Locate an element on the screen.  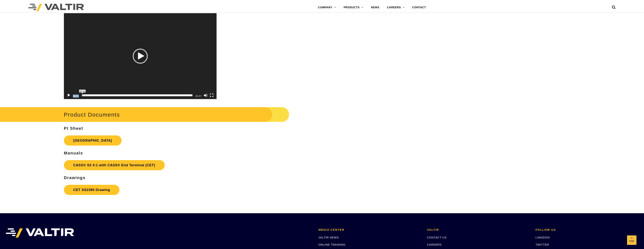
span: Time Slider is located at coordinates (137, 95).